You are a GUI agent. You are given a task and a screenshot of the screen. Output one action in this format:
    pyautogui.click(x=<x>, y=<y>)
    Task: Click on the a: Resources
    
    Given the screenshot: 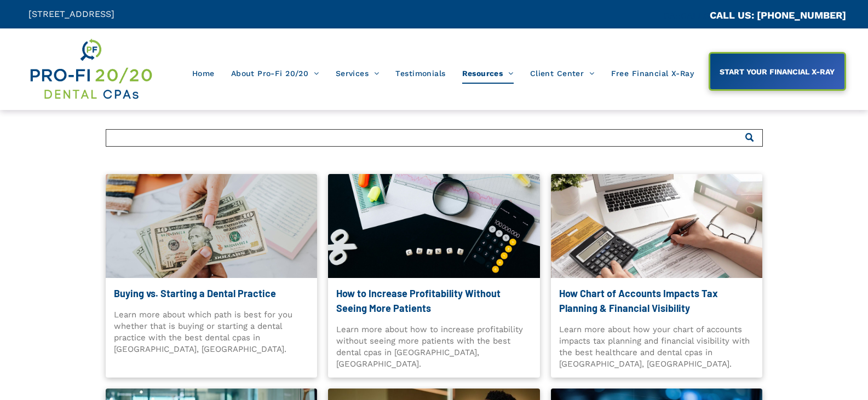 What is the action you would take?
    pyautogui.click(x=488, y=73)
    